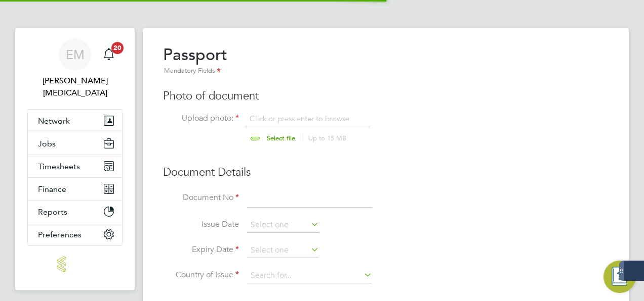  Describe the element at coordinates (75, 121) in the screenshot. I see `button: Network` at that location.